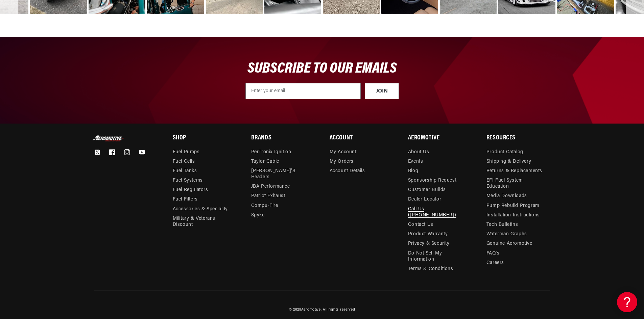 Image resolution: width=644 pixels, height=319 pixels. What do you see at coordinates (516, 184) in the screenshot?
I see `a: EFI Fuel System Education` at bounding box center [516, 184].